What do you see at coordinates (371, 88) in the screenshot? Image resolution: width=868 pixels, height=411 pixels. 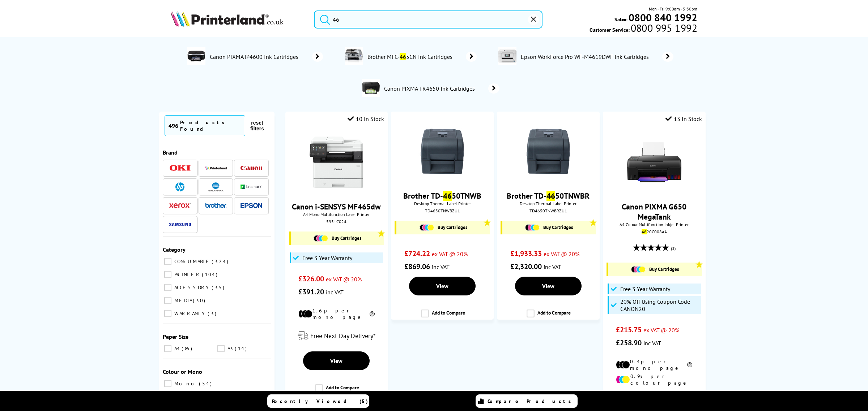 I see `img: TR4650-deptimage.jpg` at bounding box center [371, 88].